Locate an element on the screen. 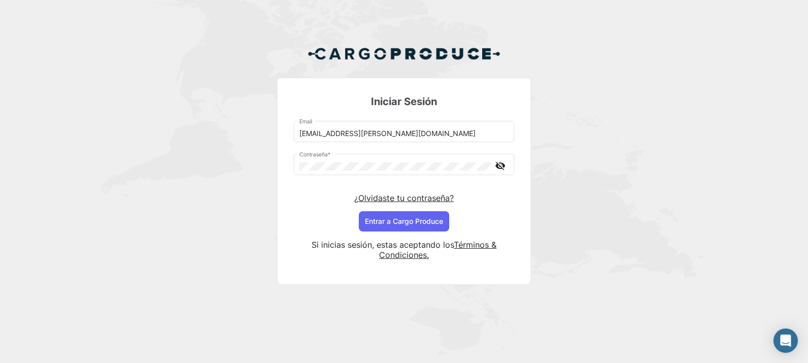 This screenshot has height=363, width=808. span: Si inicias sesión, estas aceptando los is located at coordinates (383, 245).